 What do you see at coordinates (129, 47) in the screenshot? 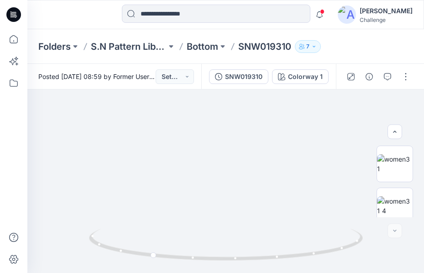
I see `p: S.N Pattern Library Women-Internal` at bounding box center [129, 47].